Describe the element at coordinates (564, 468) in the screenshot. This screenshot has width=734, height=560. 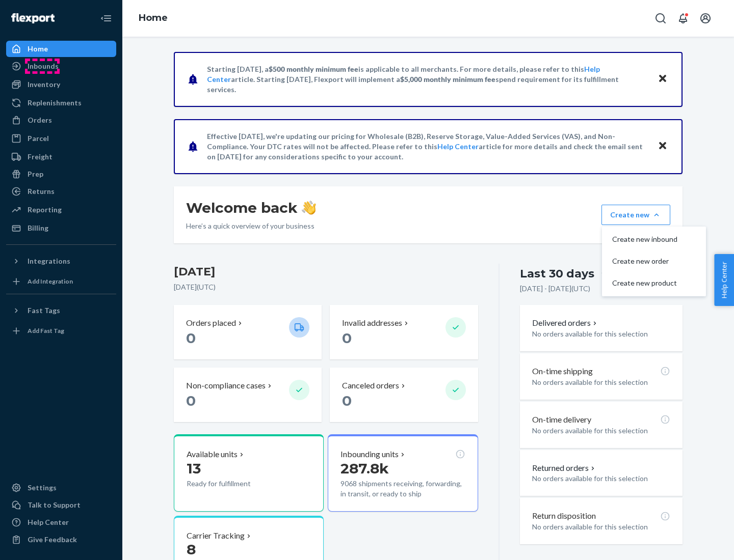
I see `p: Returned orders` at that location.